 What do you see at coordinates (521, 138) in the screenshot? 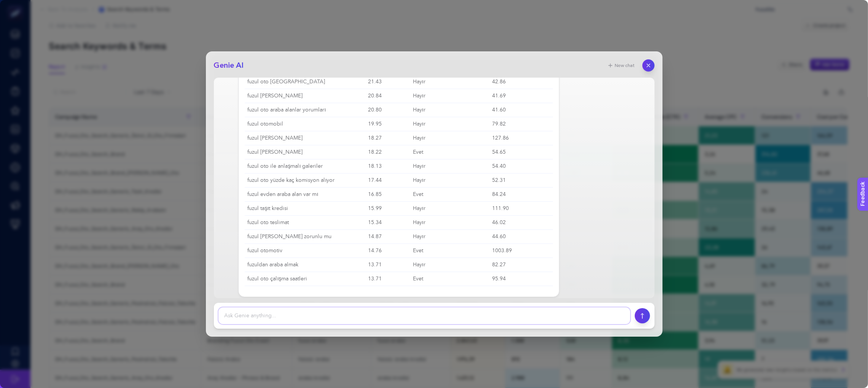
I see `td: 127.86` at bounding box center [521, 138].